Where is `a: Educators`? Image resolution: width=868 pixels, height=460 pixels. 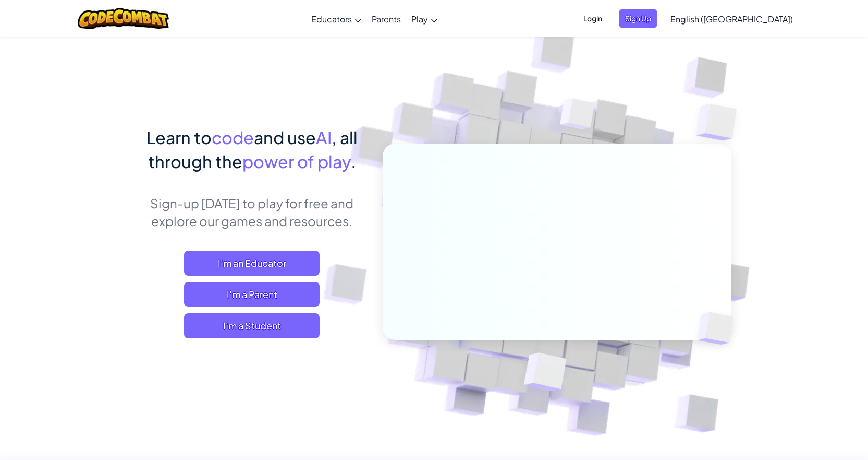 a: Educators is located at coordinates (337, 19).